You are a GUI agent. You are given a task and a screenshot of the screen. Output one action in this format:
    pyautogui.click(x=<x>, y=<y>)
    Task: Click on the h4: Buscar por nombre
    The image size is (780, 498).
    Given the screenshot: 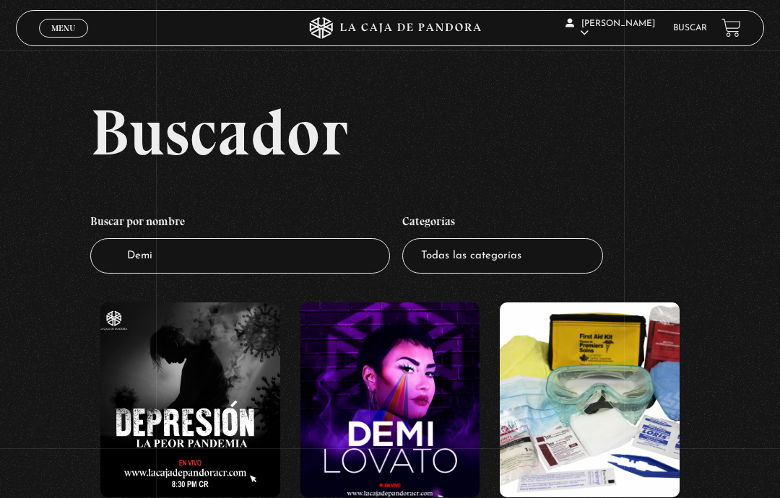 What is the action you would take?
    pyautogui.click(x=240, y=223)
    